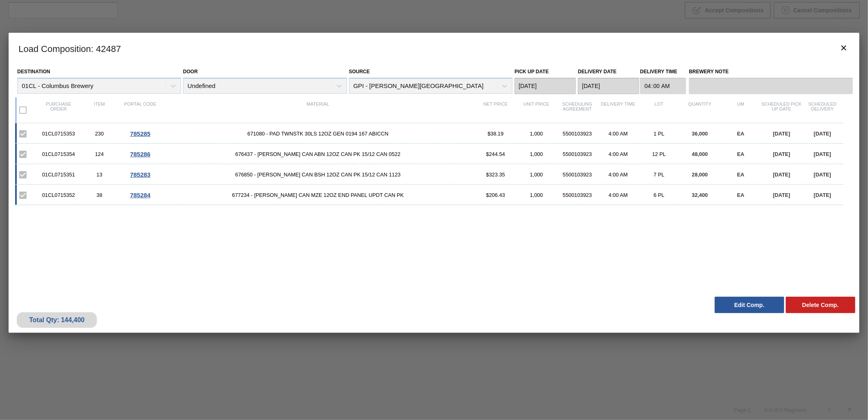  I want to click on div: $323.35, so click(496, 174).